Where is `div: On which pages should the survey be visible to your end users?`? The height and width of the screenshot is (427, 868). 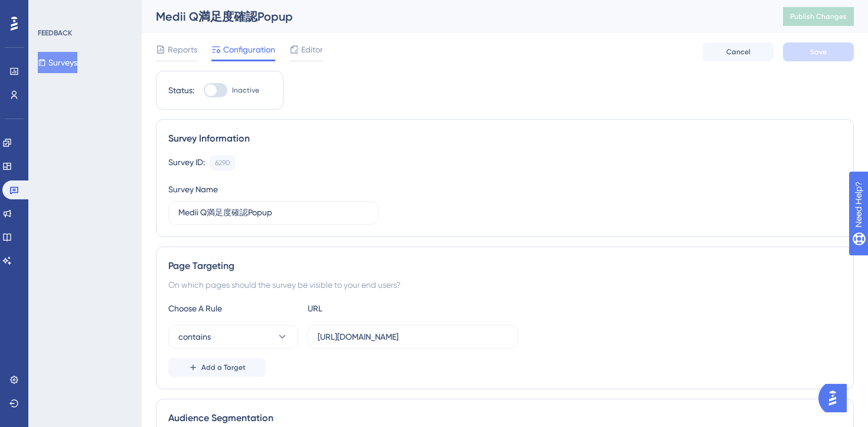 div: On which pages should the survey be visible to your end users? is located at coordinates (505, 285).